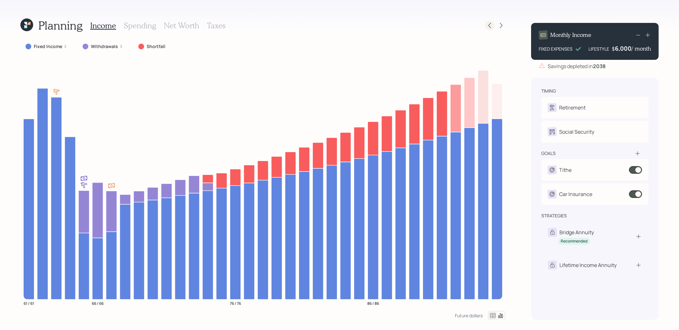 This screenshot has width=679, height=330. I want to click on h3: Income, so click(103, 25).